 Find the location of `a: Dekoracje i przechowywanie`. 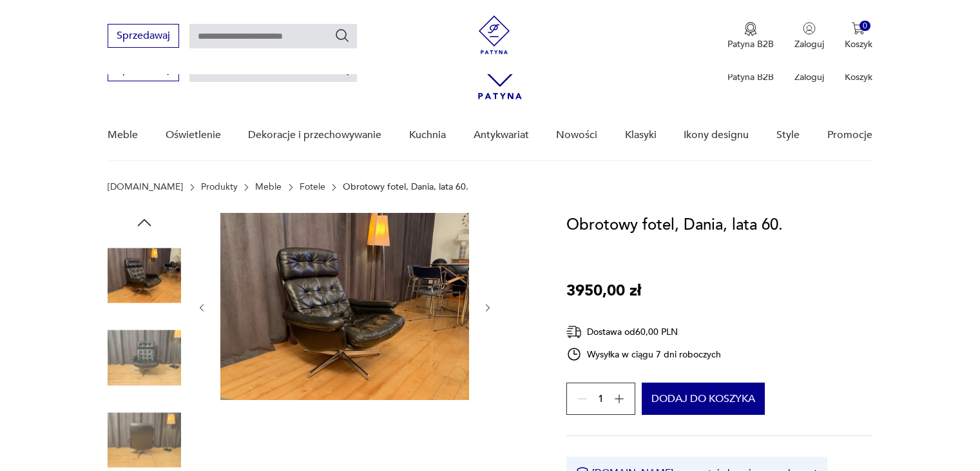

a: Dekoracje i przechowywanie is located at coordinates (314, 135).